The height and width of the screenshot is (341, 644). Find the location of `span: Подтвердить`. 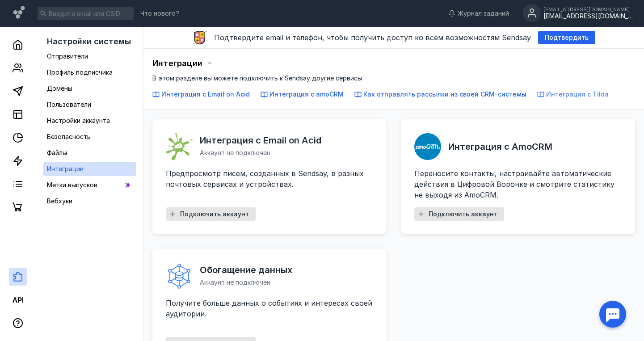

span: Подтвердить is located at coordinates (567, 37).